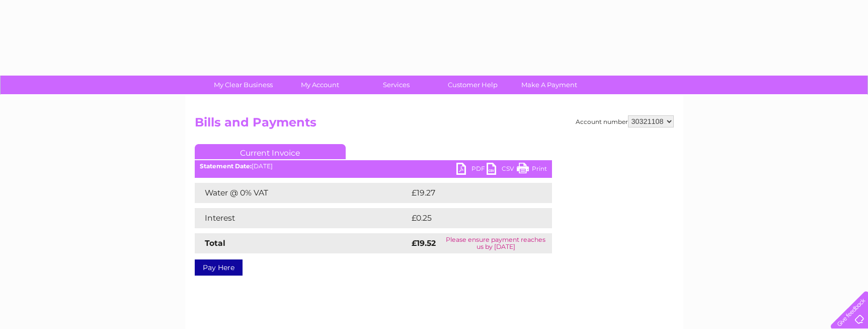 The image size is (868, 329). Describe the element at coordinates (302, 193) in the screenshot. I see `td: Water @ 0% VAT` at that location.